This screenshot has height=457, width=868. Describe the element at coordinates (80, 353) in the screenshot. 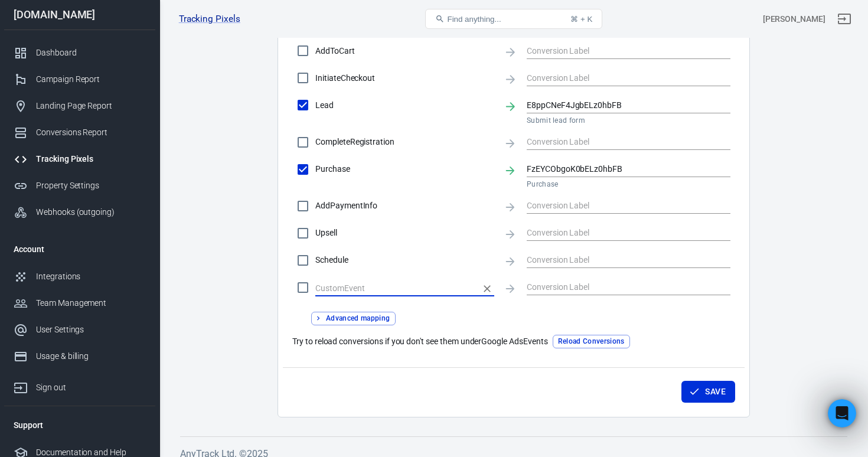

I see `button: Start recording` at that location.